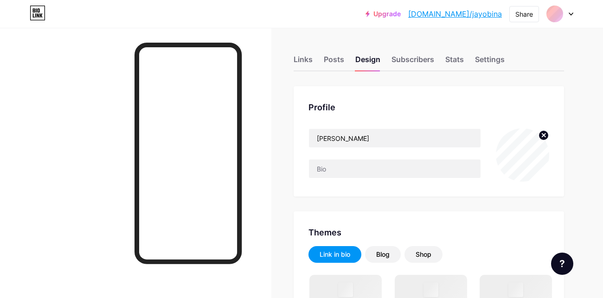  What do you see at coordinates (368, 62) in the screenshot?
I see `div: Design` at bounding box center [368, 62].